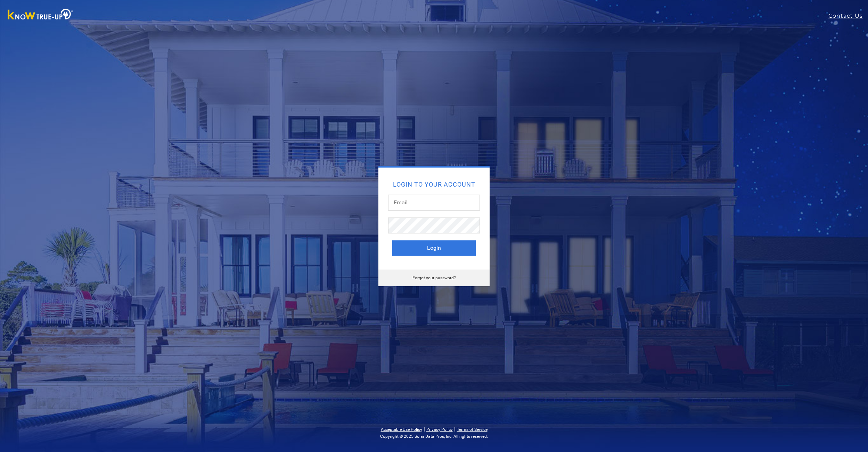 This screenshot has height=452, width=868. I want to click on a: Privacy Policy, so click(439, 430).